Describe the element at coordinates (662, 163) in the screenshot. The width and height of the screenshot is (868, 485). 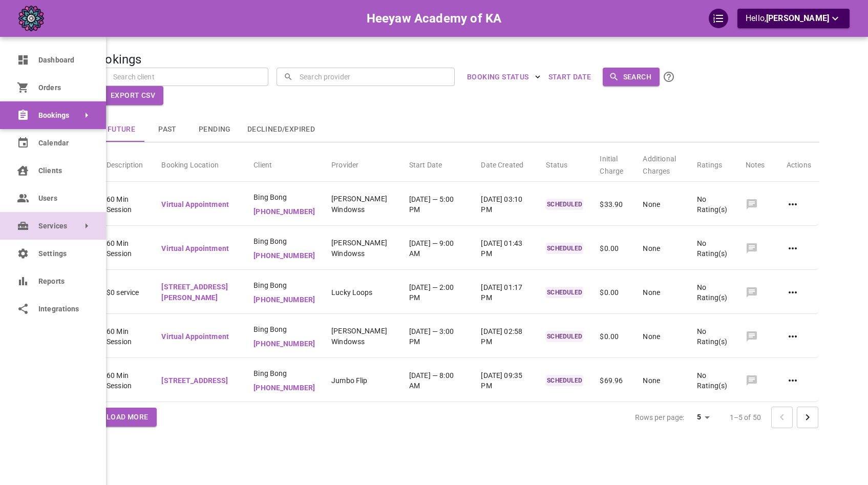
I see `th: Additional Charges` at that location.